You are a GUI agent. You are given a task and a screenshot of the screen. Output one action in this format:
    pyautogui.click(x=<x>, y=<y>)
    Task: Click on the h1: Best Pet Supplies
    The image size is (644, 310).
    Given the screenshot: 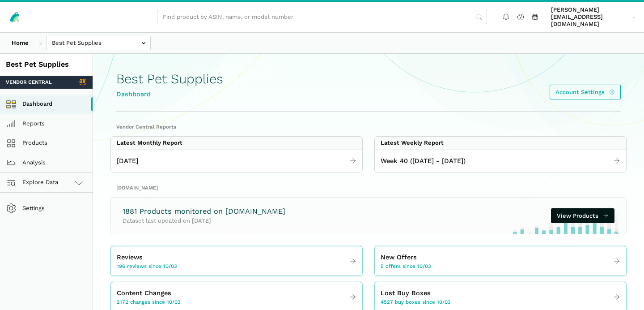 What is the action you would take?
    pyautogui.click(x=170, y=79)
    